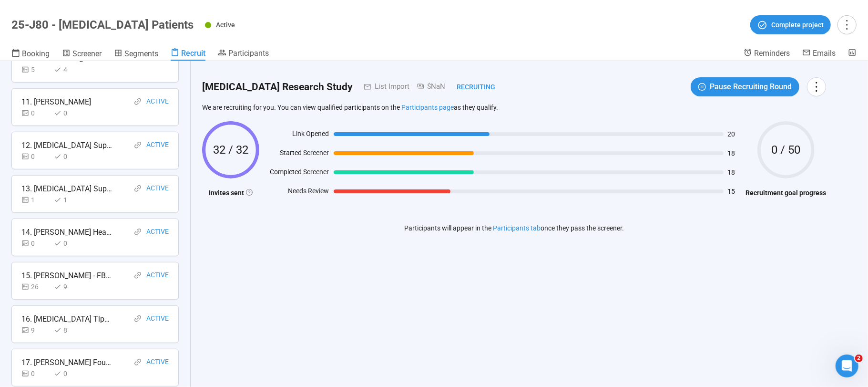 The image size is (868, 387). I want to click on span: 32 / 32, so click(231, 149).